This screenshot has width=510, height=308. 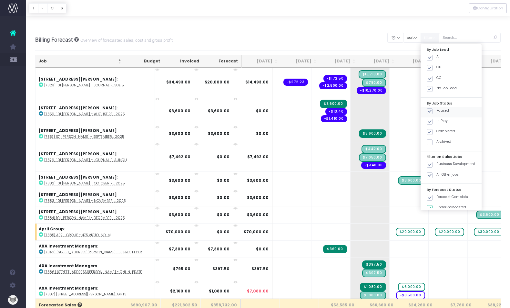 What do you see at coordinates (85, 200) in the screenshot?
I see `abbr: [7383] 101 Collins - November Retainer 2025` at bounding box center [85, 200].